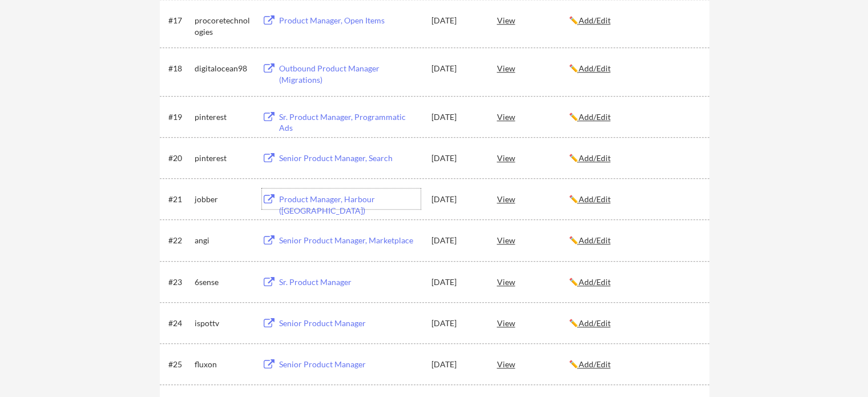 This screenshot has height=397, width=868. What do you see at coordinates (223, 323) in the screenshot?
I see `div: ispottv` at bounding box center [223, 323].